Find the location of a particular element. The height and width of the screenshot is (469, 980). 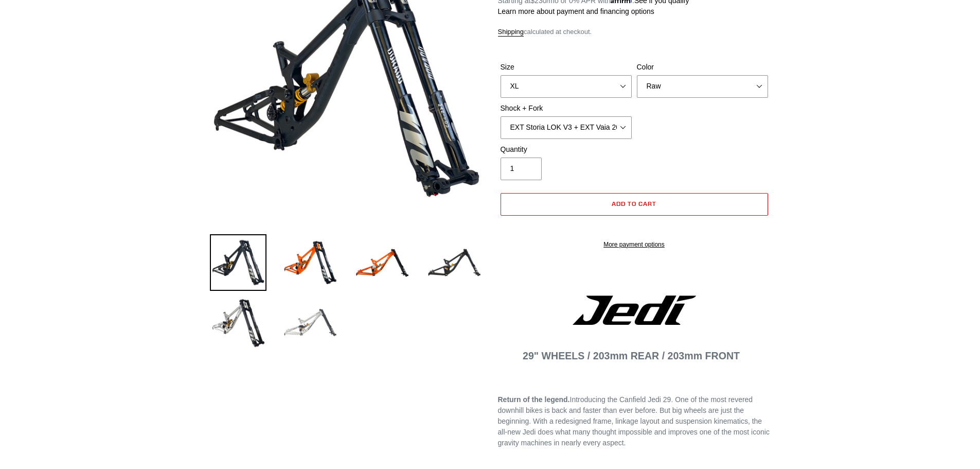

button: Add to cart is located at coordinates (634, 204).